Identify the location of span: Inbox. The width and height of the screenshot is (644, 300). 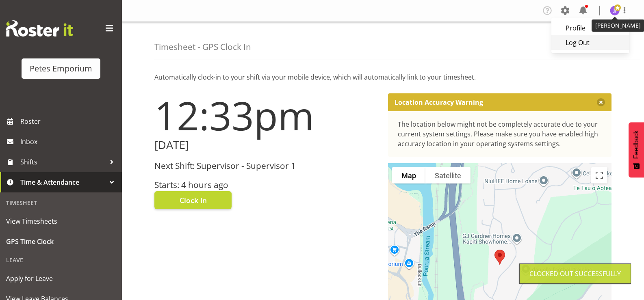
(69, 142).